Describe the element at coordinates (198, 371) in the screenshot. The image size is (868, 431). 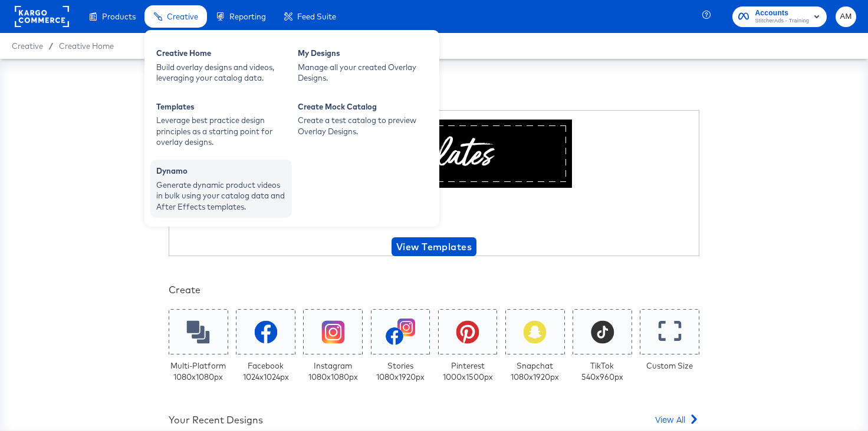
I see `div: Multi-Platform 1080 x 1080 px` at that location.